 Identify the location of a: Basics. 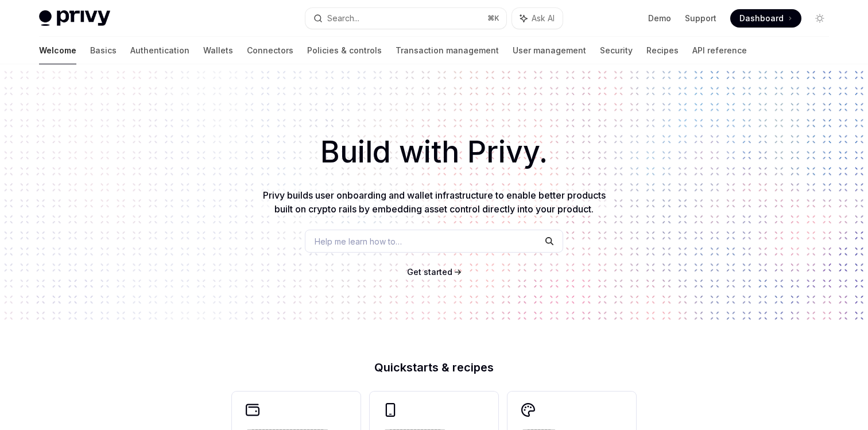
(104, 50).